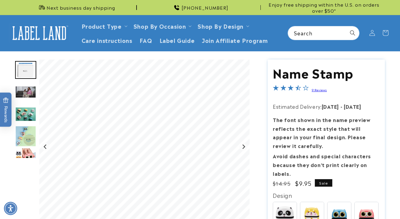  What do you see at coordinates (322, 165) in the screenshot?
I see `strong: Avoid dashes and special characters because they don’t print clearly on labels.` at bounding box center [322, 165].